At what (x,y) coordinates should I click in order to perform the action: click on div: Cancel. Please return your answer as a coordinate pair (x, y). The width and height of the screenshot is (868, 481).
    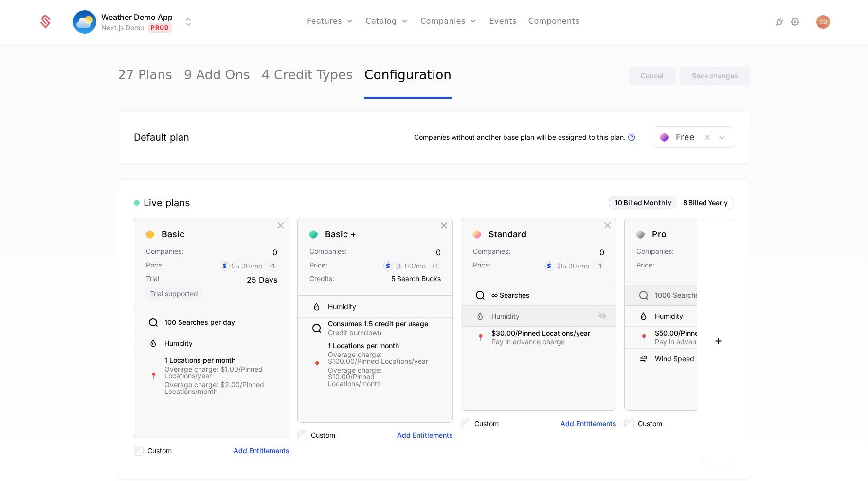
    Looking at the image, I should click on (652, 76).